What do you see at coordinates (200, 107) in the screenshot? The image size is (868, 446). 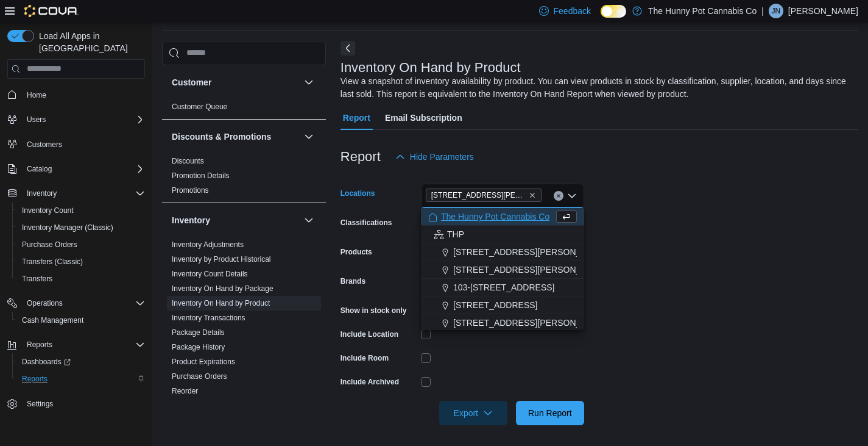 I see `a: Customer Queue` at bounding box center [200, 107].